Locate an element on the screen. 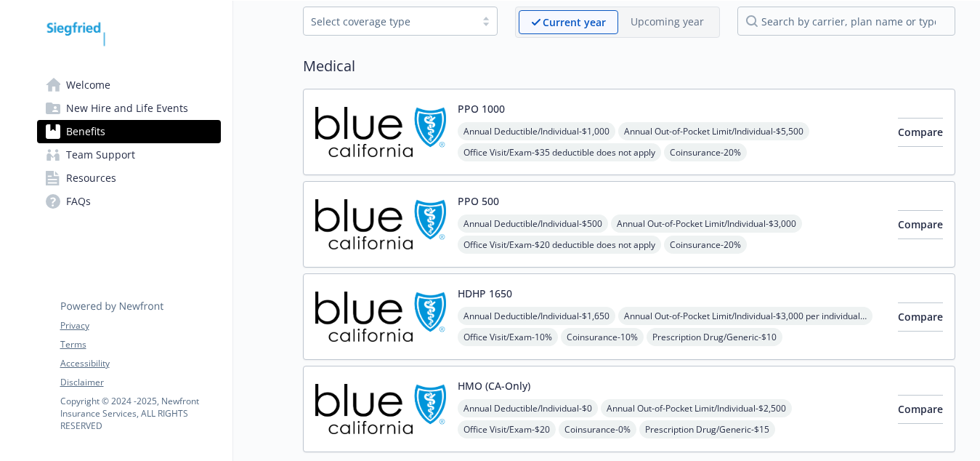  a: Team Support is located at coordinates (129, 155).